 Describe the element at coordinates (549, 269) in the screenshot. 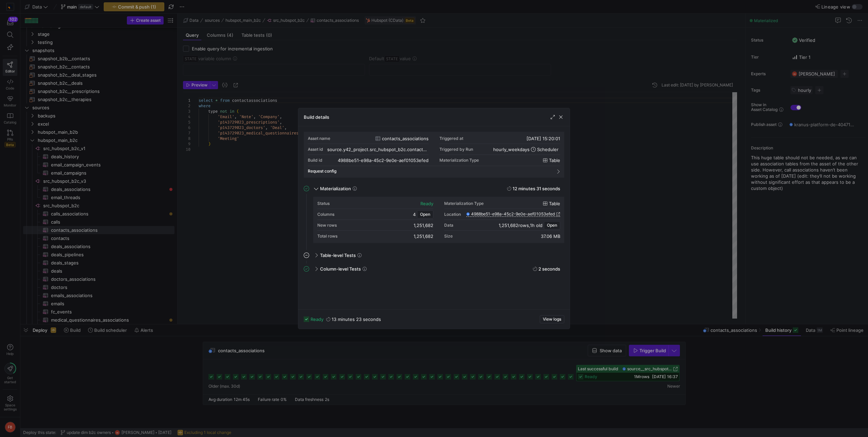

I see `y42-duration: 2 seconds` at that location.